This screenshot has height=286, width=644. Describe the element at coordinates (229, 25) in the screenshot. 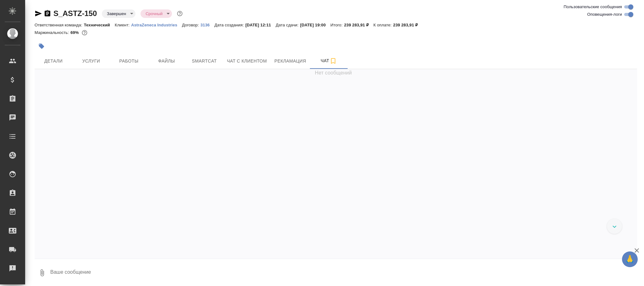

I see `p: Дата создания:` at that location.